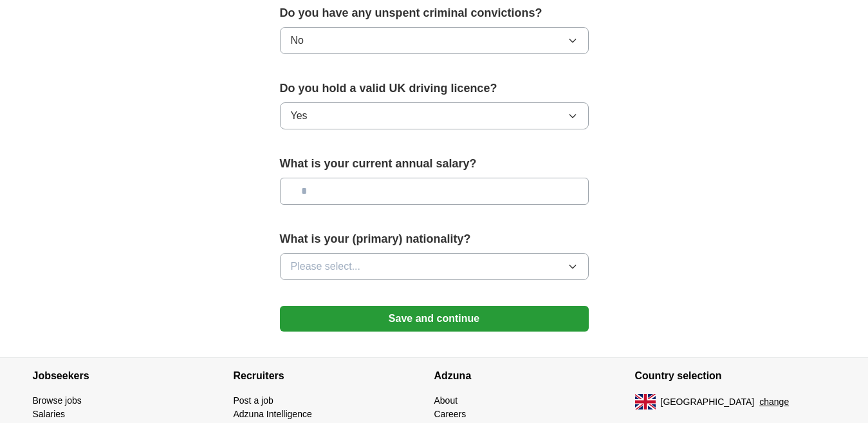 The width and height of the screenshot is (868, 423). What do you see at coordinates (57, 401) in the screenshot?
I see `a: Browse jobs` at bounding box center [57, 401].